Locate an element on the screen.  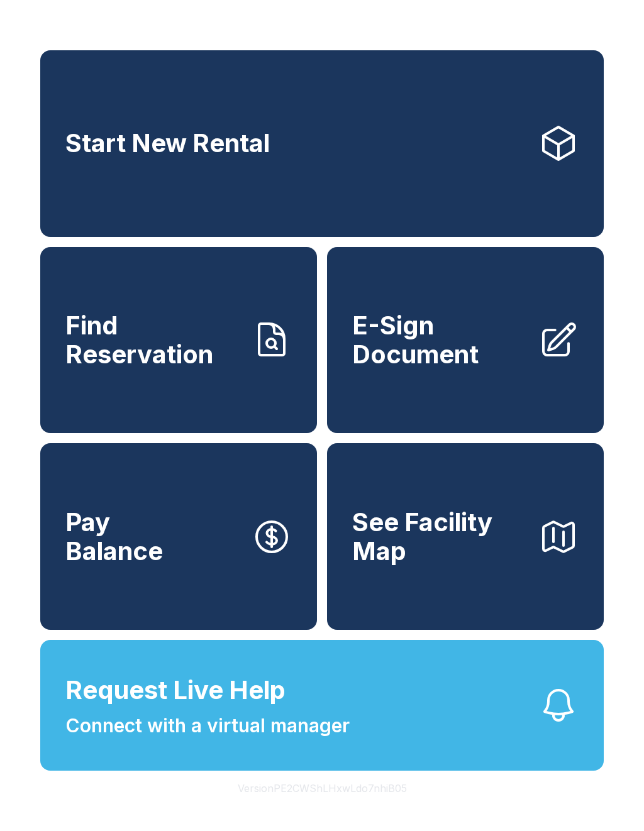
span: Request Live Help is located at coordinates (176, 691).